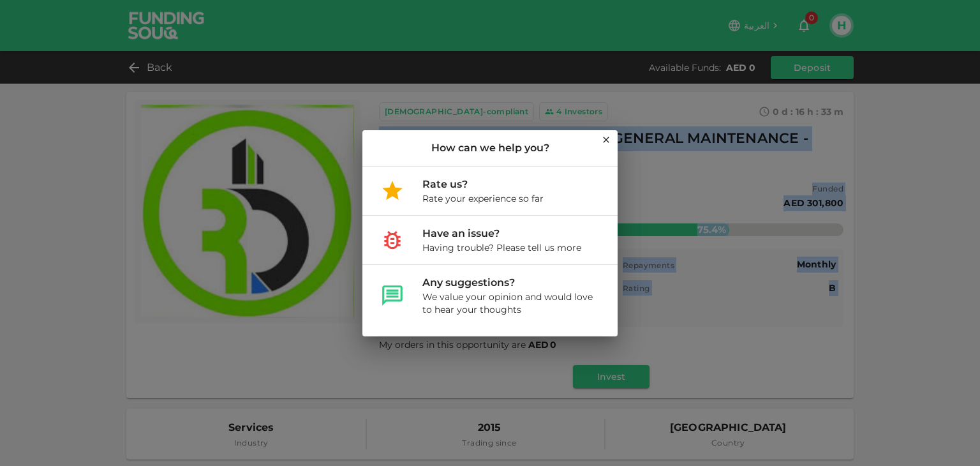 The image size is (980, 466). Describe the element at coordinates (490, 148) in the screenshot. I see `div: How can we help you?` at that location.